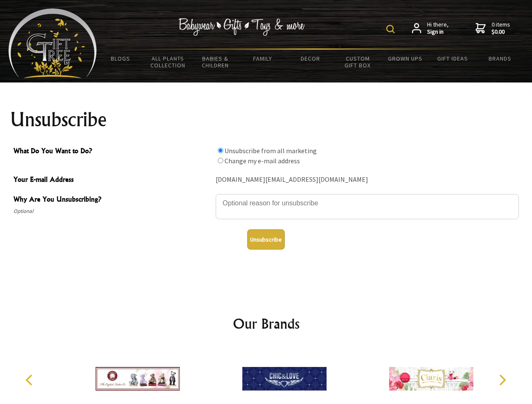  I want to click on img: Babywear - Gifts - Toys & more, so click(242, 27).